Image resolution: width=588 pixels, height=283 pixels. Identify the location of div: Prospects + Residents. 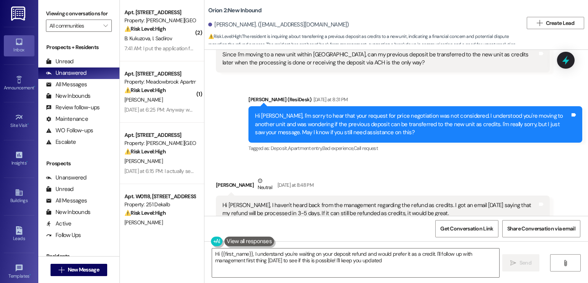
(79, 47).